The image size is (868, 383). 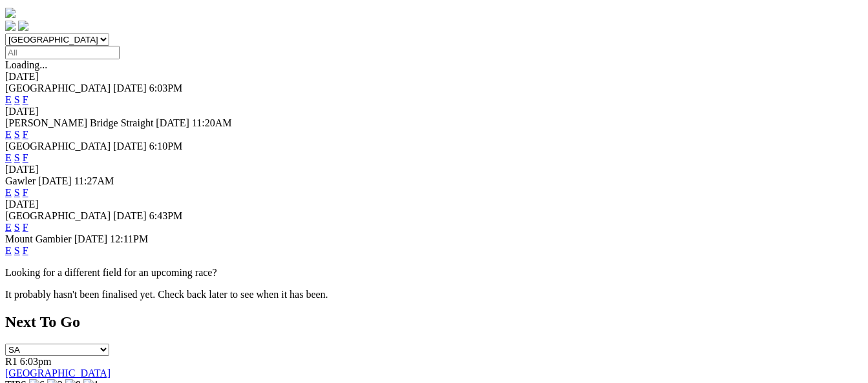 What do you see at coordinates (23, 26) in the screenshot?
I see `img: twitter.svg` at bounding box center [23, 26].